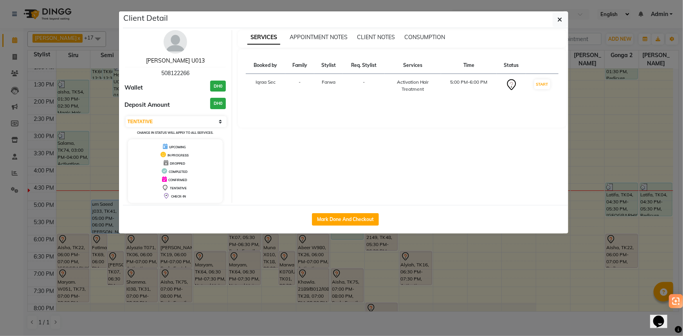 The width and height of the screenshot is (683, 336). Describe the element at coordinates (175, 73) in the screenshot. I see `span: 508122266` at that location.